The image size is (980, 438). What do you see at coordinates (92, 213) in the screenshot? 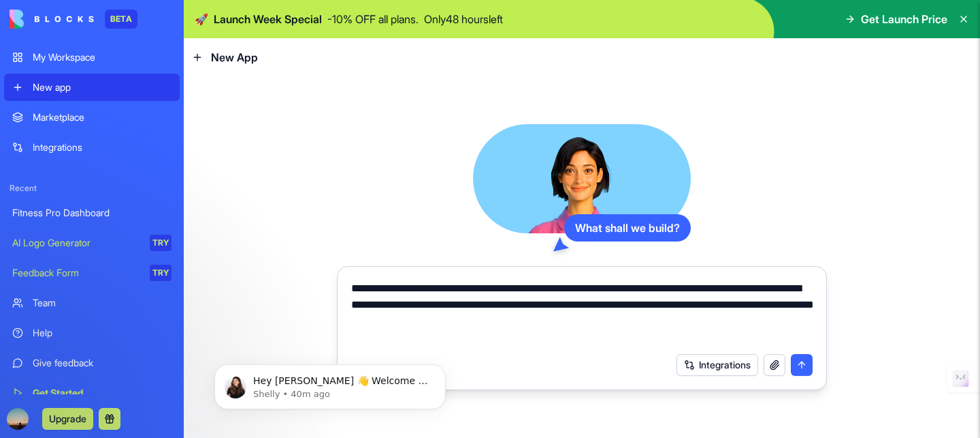
I see `div: Fitness Pro Dashboard` at bounding box center [92, 213].